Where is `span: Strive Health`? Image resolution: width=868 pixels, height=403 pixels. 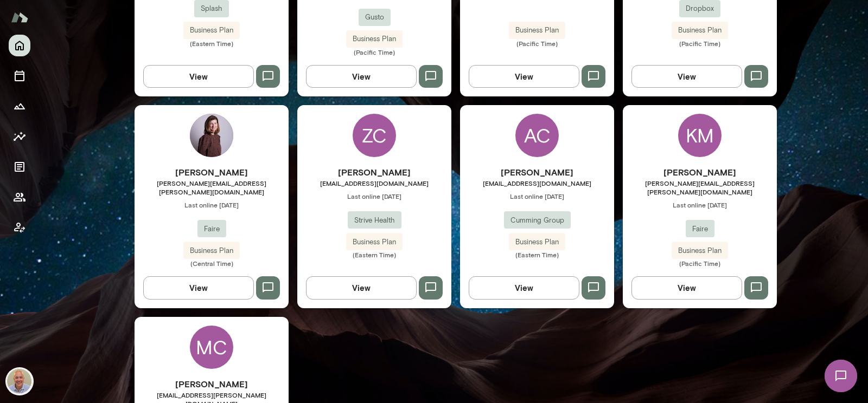 span: Strive Health is located at coordinates (374, 221).